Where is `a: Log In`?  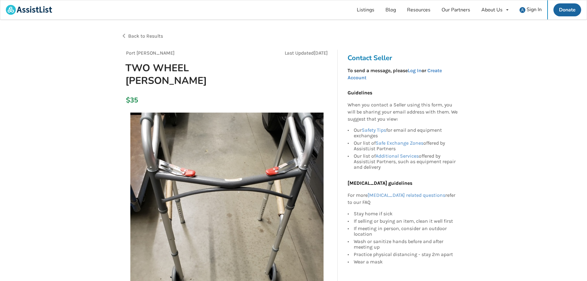
a: Log In is located at coordinates (415, 70).